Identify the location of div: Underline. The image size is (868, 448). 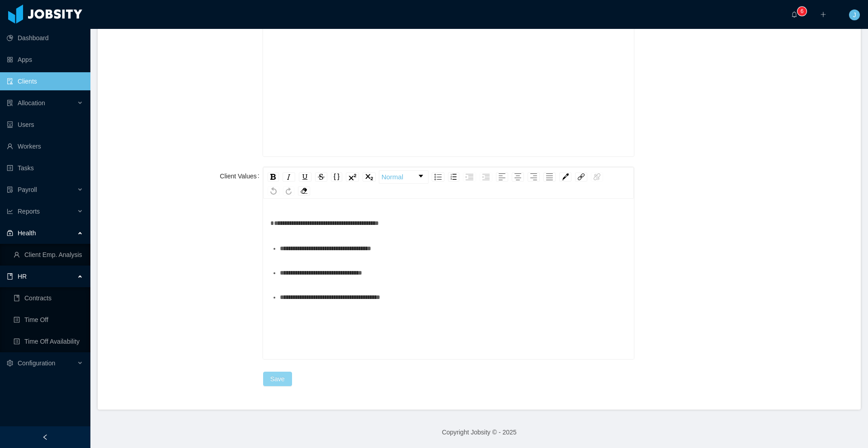
(305, 177).